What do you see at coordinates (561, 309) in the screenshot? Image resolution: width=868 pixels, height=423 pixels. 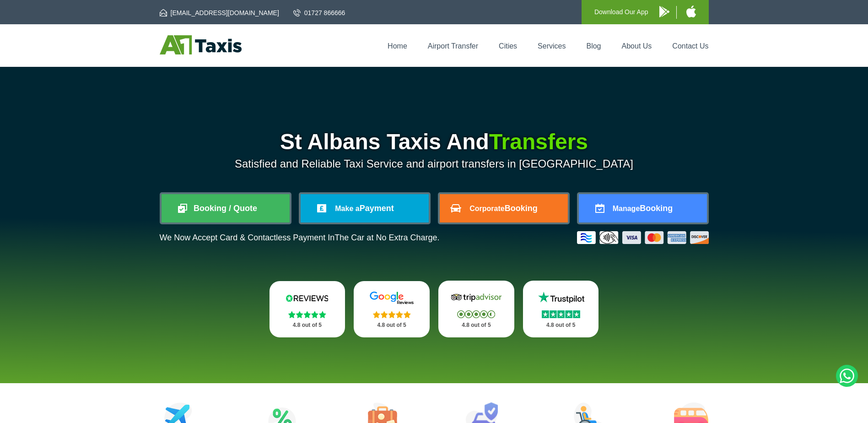 I see `a: Trustpilot Stars 4.8 out of 5` at bounding box center [561, 309].